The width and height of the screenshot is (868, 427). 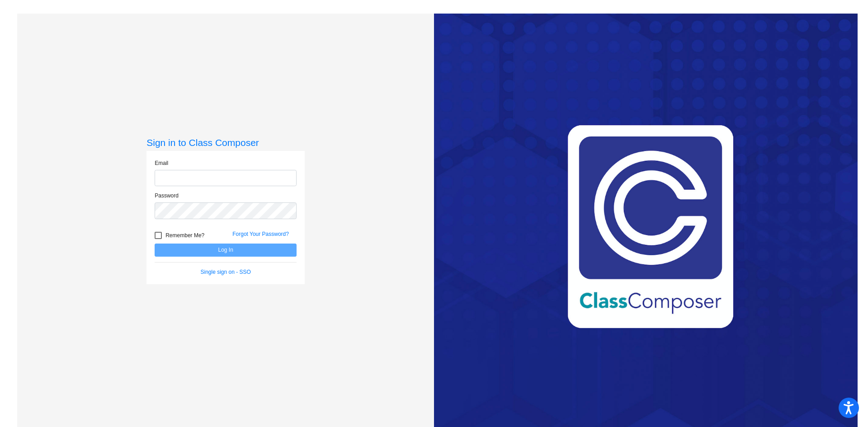 What do you see at coordinates (161, 163) in the screenshot?
I see `label: Email` at bounding box center [161, 163].